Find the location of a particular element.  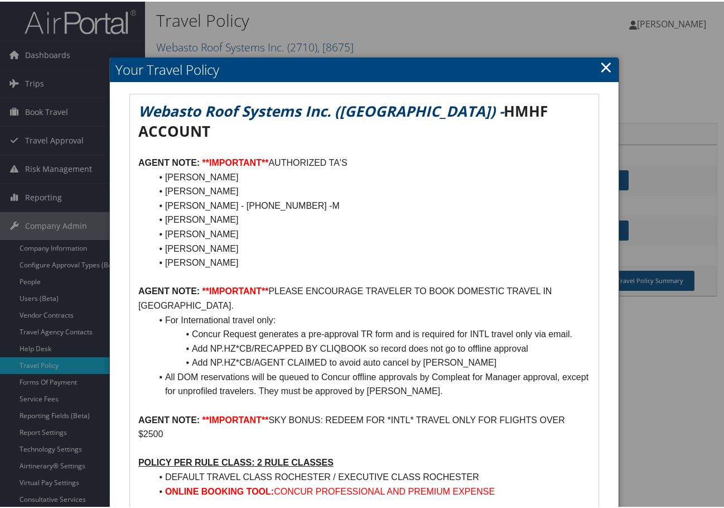

p: SKY BONUS: REDEEM FOR *INTL* TRAVEL ONLY FOR FLIGHTS OVER $2500 is located at coordinates (364, 425).